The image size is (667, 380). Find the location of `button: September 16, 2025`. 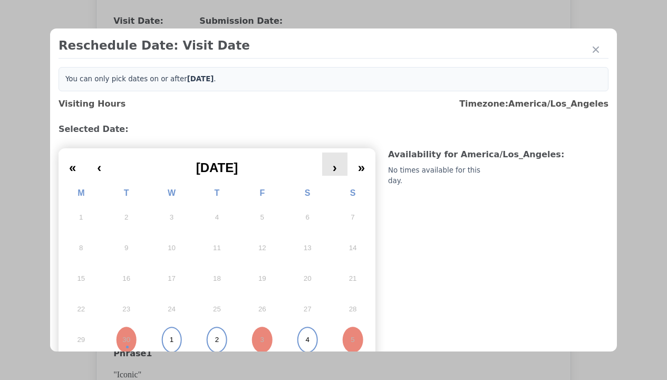

button: September 16, 2025 is located at coordinates (127, 278).